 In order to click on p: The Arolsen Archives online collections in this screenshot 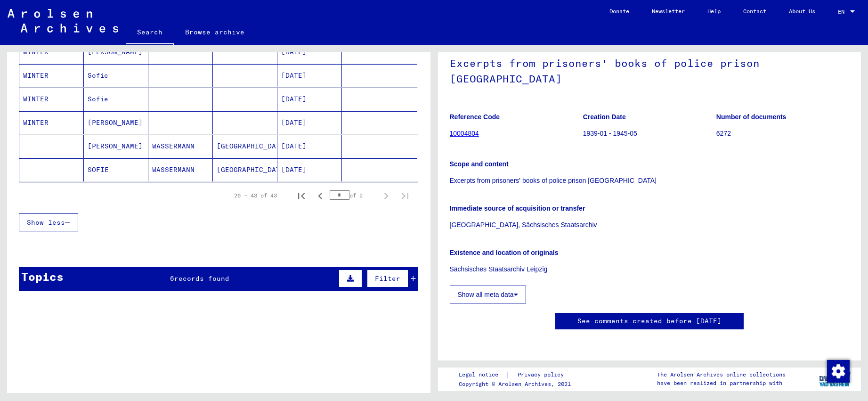, I will do `click(721, 375)`.